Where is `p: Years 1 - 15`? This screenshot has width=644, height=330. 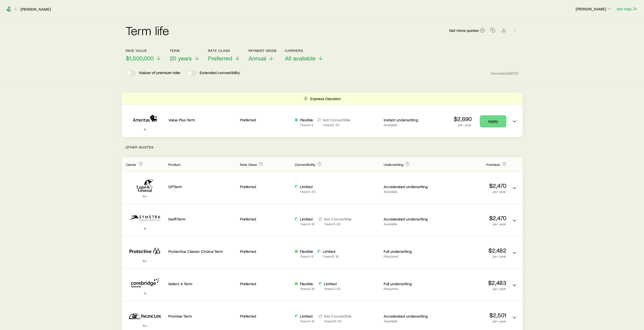
p: Years 1 - 15 is located at coordinates (307, 321).